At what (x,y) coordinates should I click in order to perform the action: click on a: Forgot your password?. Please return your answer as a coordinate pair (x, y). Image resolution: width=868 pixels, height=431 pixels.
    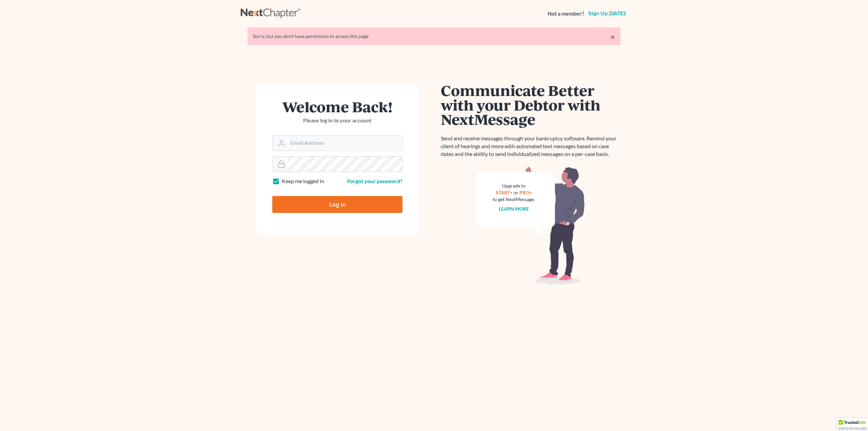
    Looking at the image, I should click on (375, 180).